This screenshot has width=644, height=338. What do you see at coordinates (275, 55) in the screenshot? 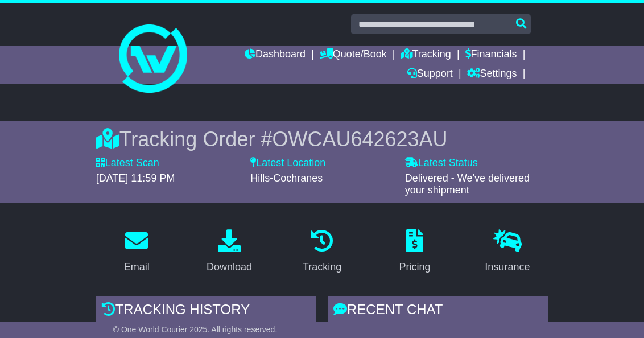
I see `a: Dashboard` at bounding box center [275, 55].